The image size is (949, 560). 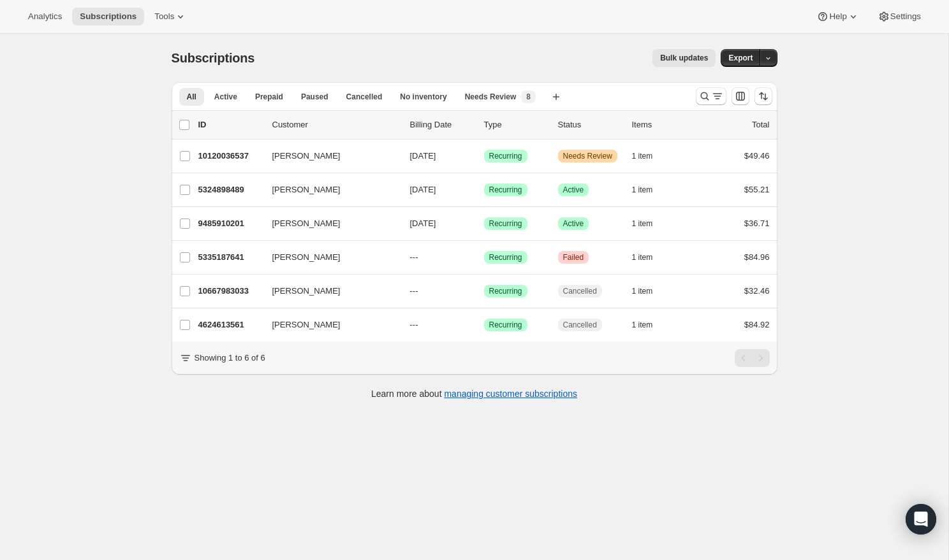 What do you see at coordinates (484, 125) in the screenshot?
I see `div: IDCustomerBilling DateTypeStatusItemsTotal` at bounding box center [484, 125].